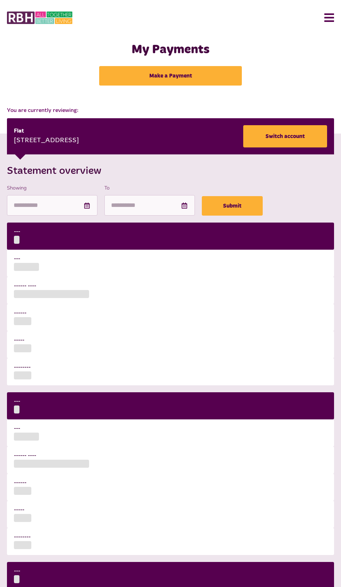  I want to click on a: Switch account, so click(285, 136).